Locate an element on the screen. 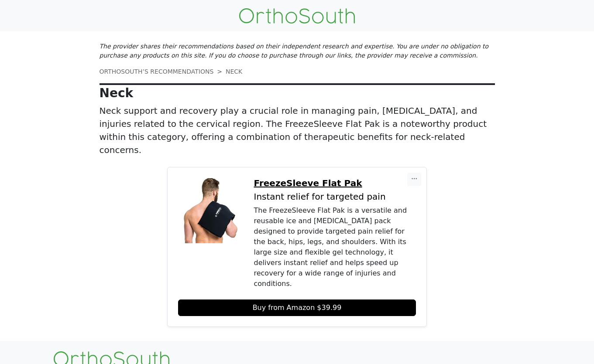 This screenshot has height=364, width=594. p: Neck is located at coordinates (297, 93).